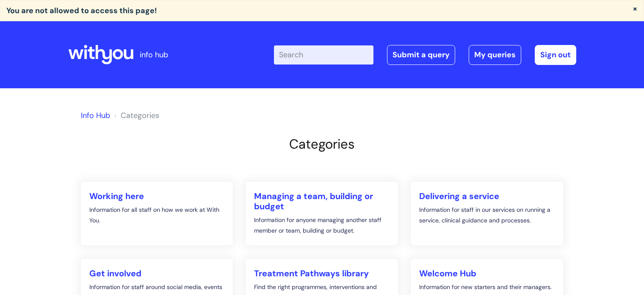 Image resolution: width=644 pixels, height=295 pixels. I want to click on a: Info Hub, so click(95, 116).